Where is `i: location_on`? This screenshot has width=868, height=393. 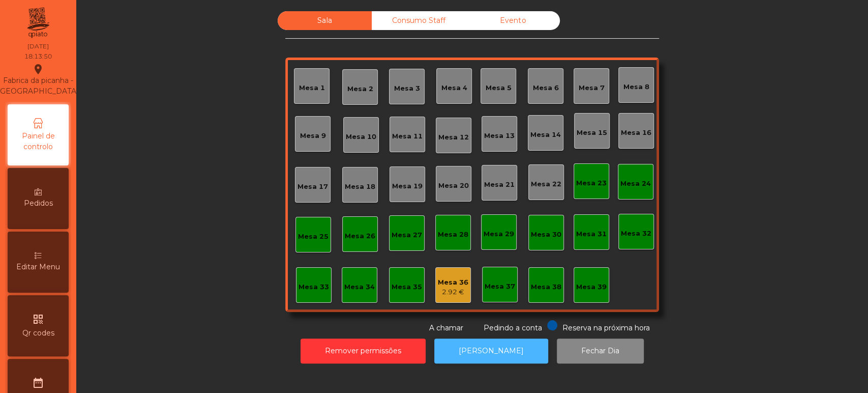
i: location_on is located at coordinates (38, 70).